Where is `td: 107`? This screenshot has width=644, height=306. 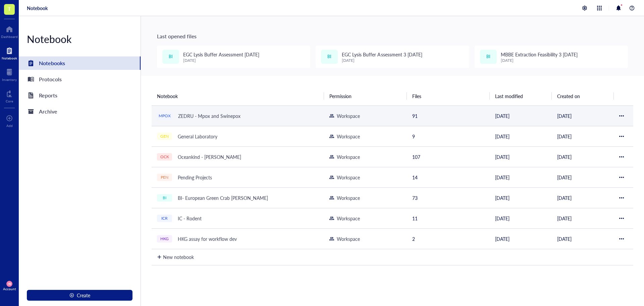
td: 107 is located at coordinates (448, 156).